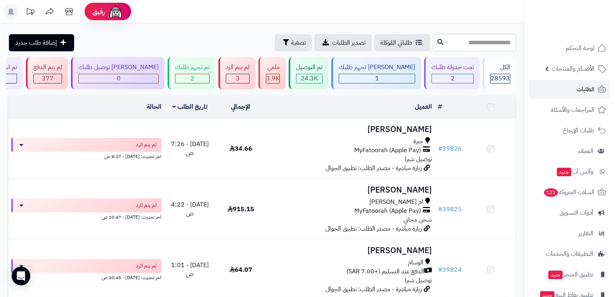 The image size is (615, 297). I want to click on span: التقارير, so click(586, 233).